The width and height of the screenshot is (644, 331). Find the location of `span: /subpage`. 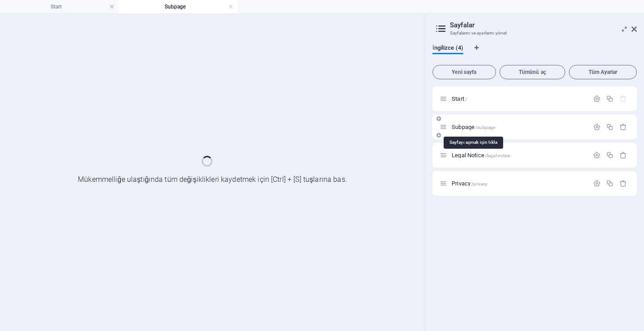

span: /subpage is located at coordinates (485, 127).